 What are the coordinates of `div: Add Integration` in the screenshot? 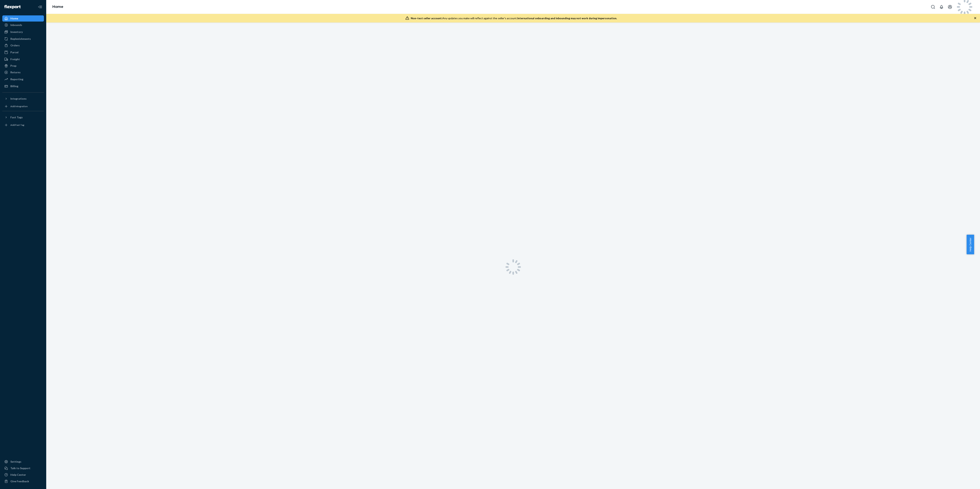 It's located at (19, 106).